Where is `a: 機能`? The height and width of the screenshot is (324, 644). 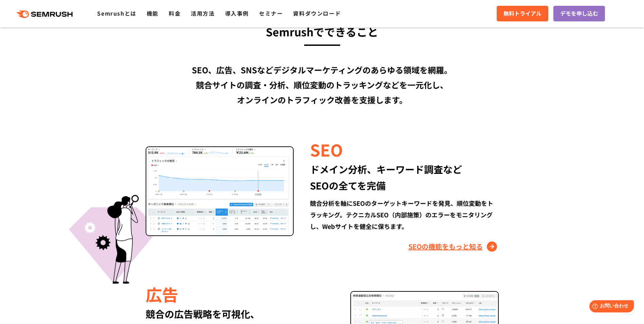
a: 機能 is located at coordinates (153, 13).